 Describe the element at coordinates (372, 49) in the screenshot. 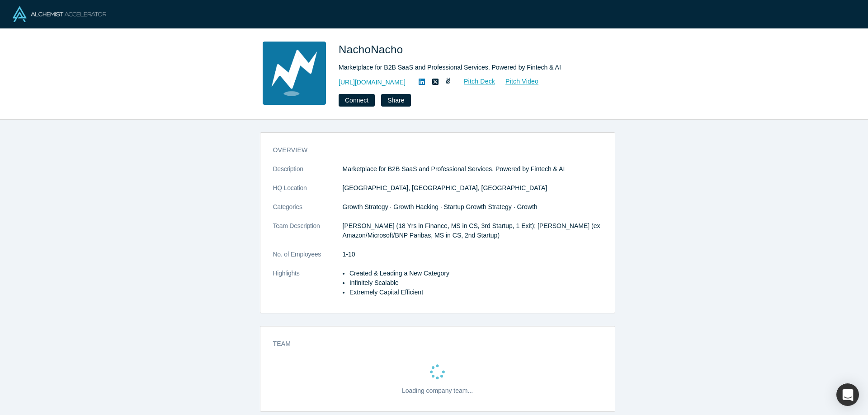

I see `span: NachoNacho` at that location.